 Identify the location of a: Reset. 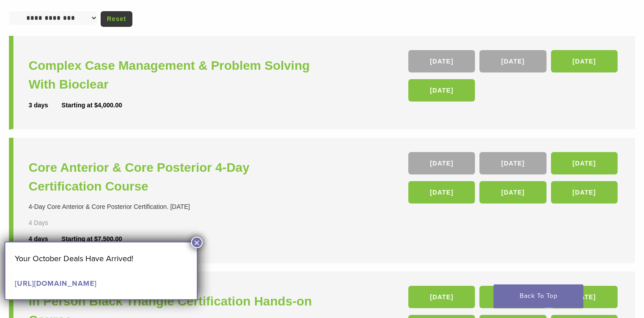
(116, 19).